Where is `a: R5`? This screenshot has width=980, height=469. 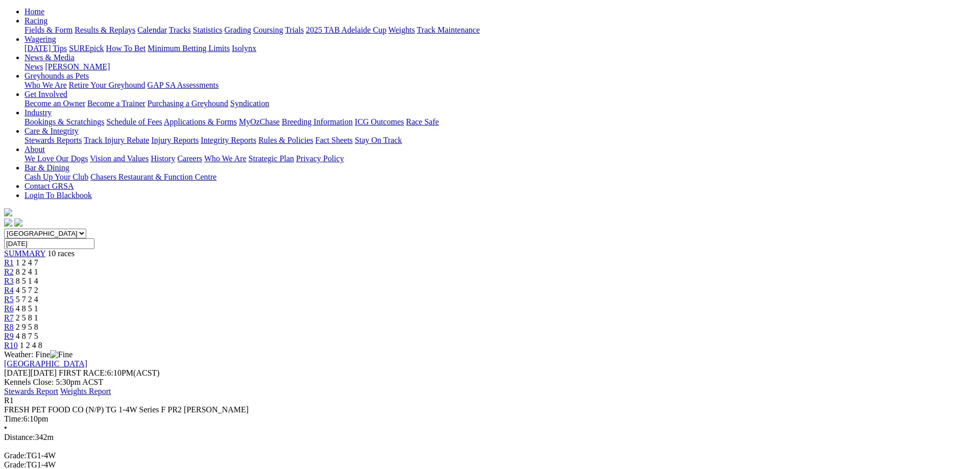 a: R5 is located at coordinates (8, 299).